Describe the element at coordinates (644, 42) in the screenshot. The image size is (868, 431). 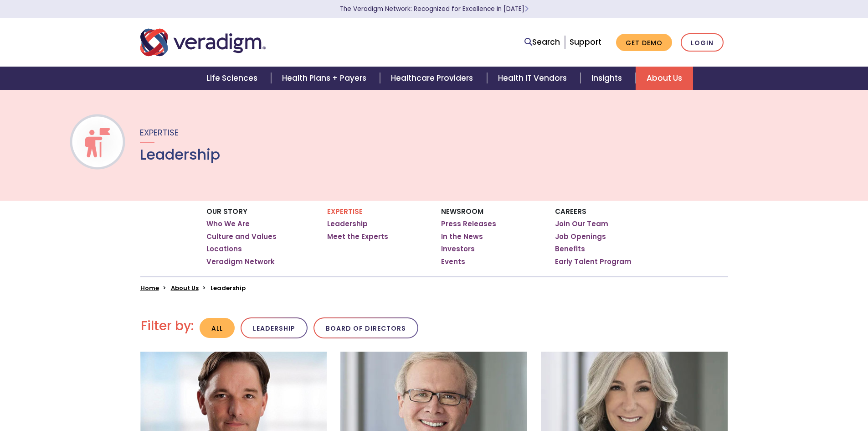
I see `a: Get Demo` at that location.